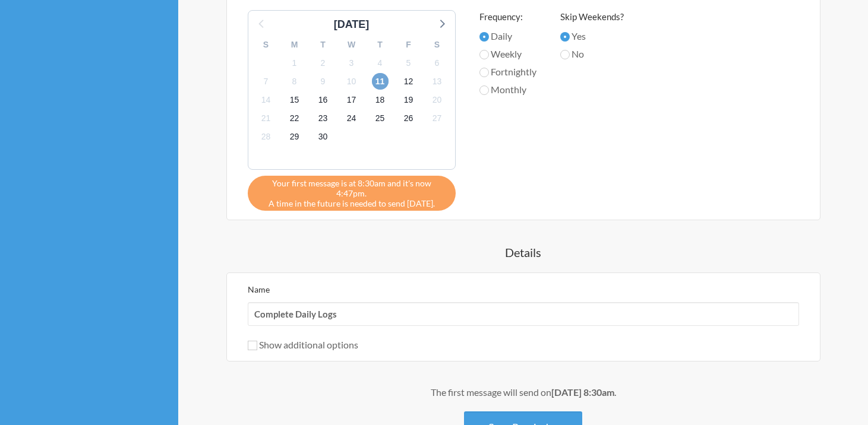 The height and width of the screenshot is (425, 868). Describe the element at coordinates (323, 118) in the screenshot. I see `span: Thursday, October 23, 2025` at that location.